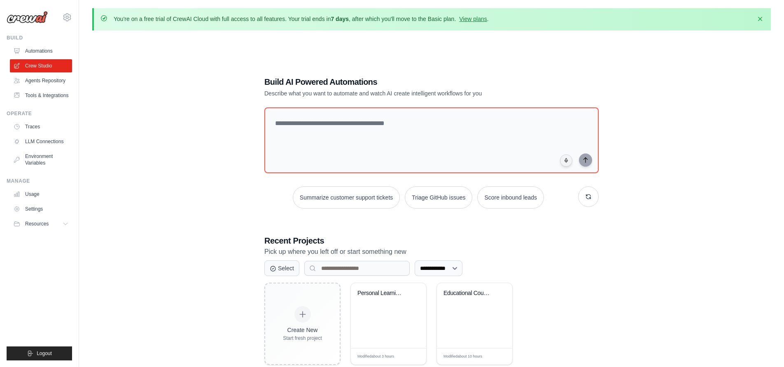 The height and width of the screenshot is (367, 784). I want to click on button: Select, so click(281, 268).